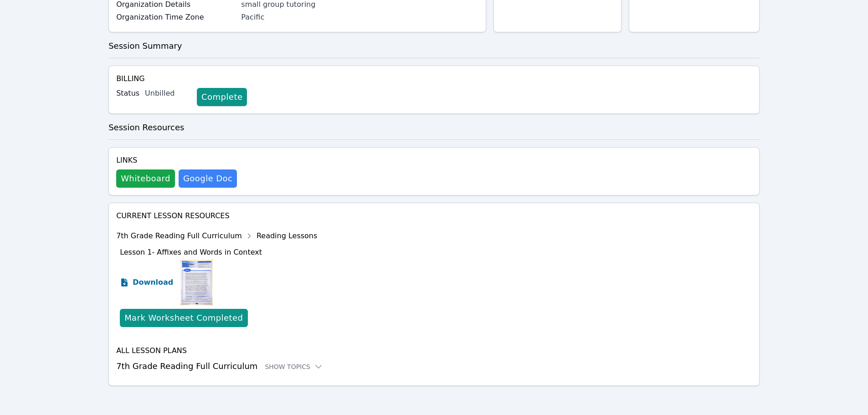  Describe the element at coordinates (153, 283) in the screenshot. I see `span: Download` at that location.